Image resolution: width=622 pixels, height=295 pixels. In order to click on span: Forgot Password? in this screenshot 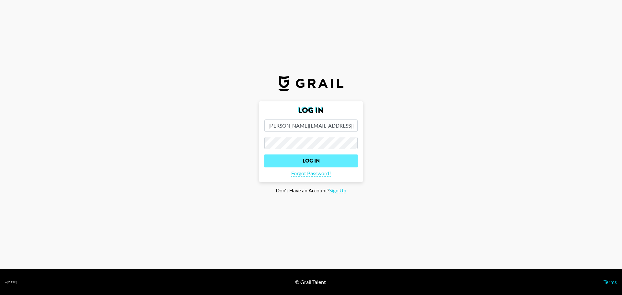, I will do `click(311, 173)`.